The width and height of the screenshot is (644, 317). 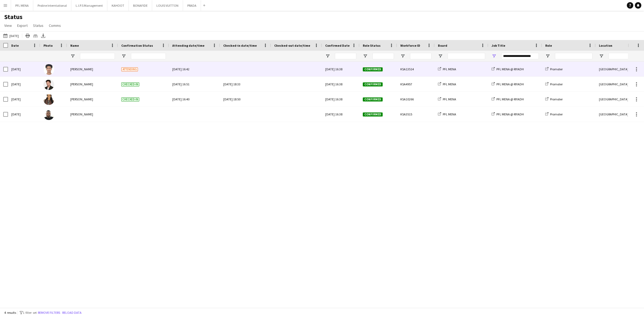 What do you see at coordinates (30, 312) in the screenshot?
I see `span: 1 filter set` at bounding box center [30, 312].